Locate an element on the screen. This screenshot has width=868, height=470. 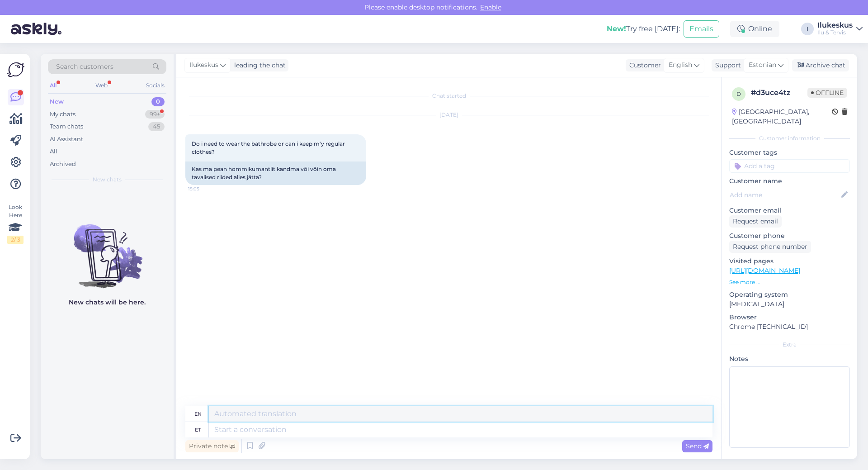
span: Enable is located at coordinates (491, 8).